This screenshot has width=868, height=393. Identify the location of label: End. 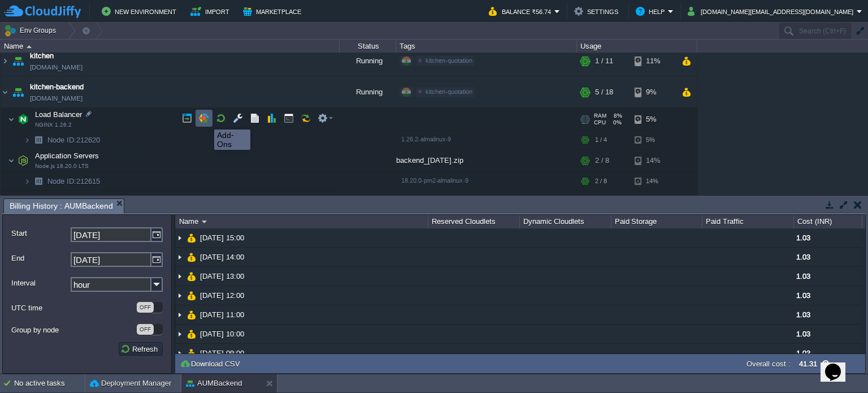
(40, 258).